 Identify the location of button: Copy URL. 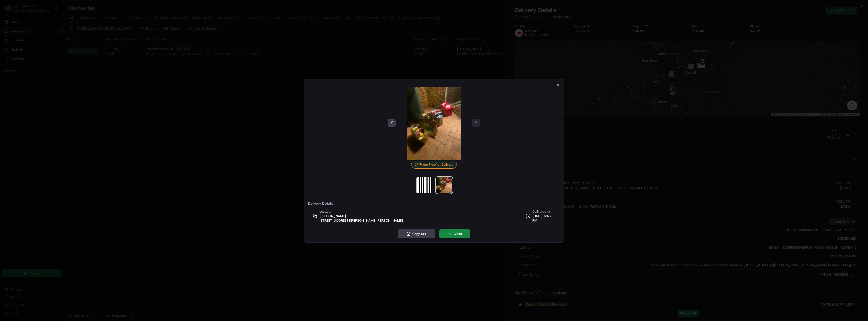
(416, 234).